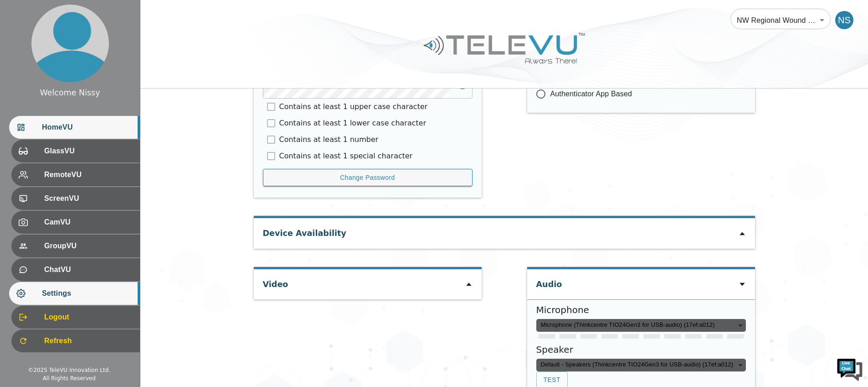 The width and height of the screenshot is (868, 387). What do you see at coordinates (88, 317) in the screenshot?
I see `span: Logout` at bounding box center [88, 317].